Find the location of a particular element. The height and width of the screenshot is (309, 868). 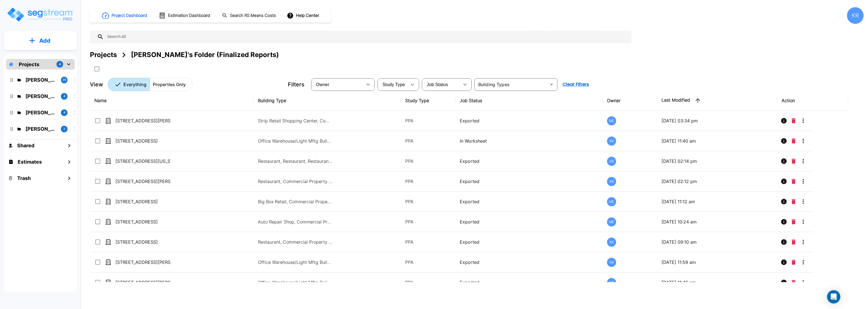

button: Project Dashboard is located at coordinates (125, 15).